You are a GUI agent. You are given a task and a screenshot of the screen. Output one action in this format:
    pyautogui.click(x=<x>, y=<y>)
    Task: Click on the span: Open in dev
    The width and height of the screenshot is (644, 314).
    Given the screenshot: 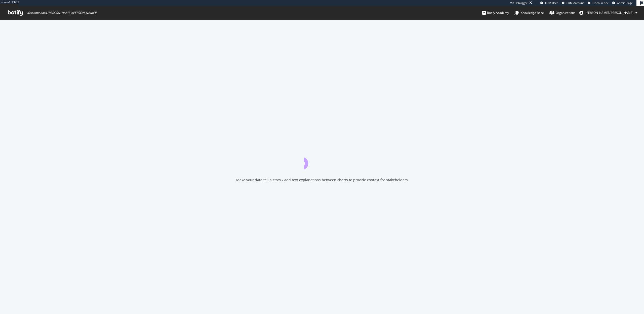 What is the action you would take?
    pyautogui.click(x=600, y=3)
    